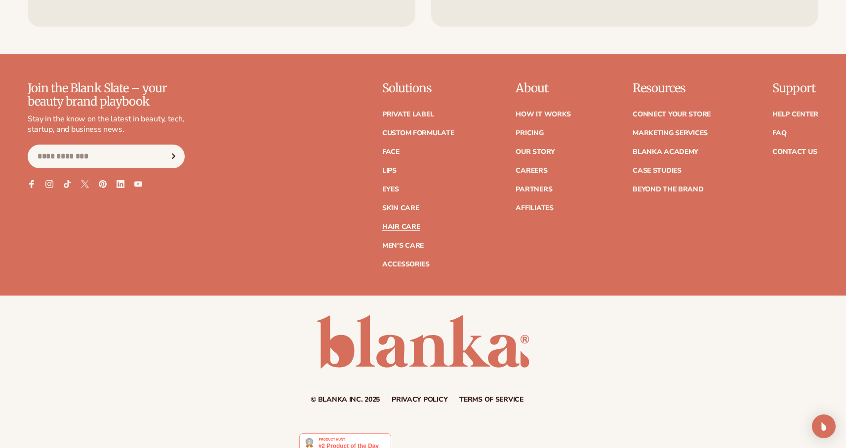  What do you see at coordinates (401, 227) in the screenshot?
I see `a: Hair Care` at bounding box center [401, 227].